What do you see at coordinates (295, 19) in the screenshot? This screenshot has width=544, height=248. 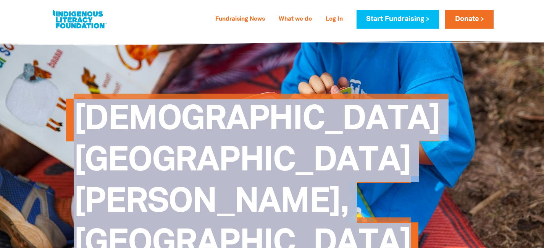 I see `a: What we do` at bounding box center [295, 19].